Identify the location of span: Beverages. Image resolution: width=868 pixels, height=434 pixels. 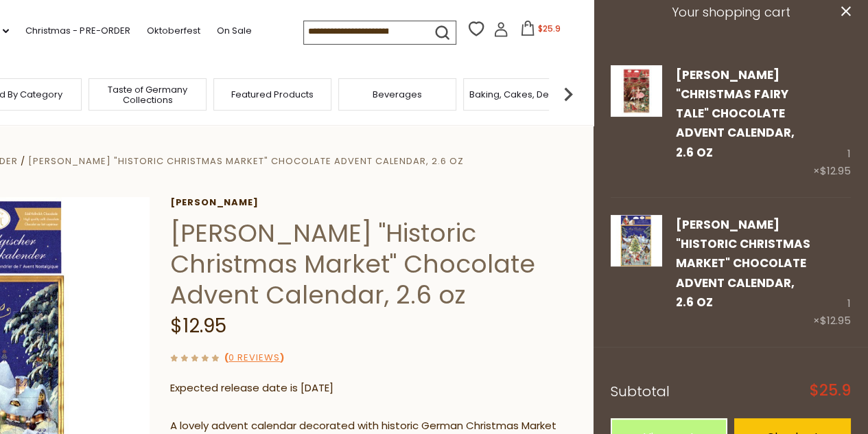
(397, 94).